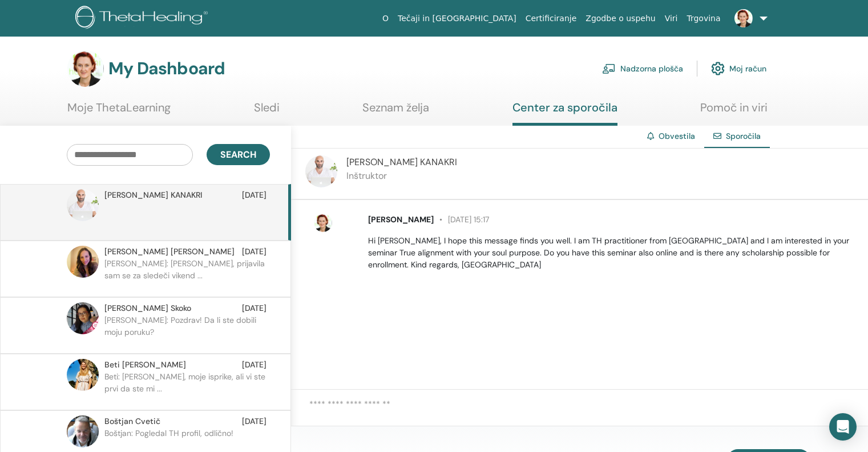  I want to click on a: Trgovina, so click(703, 18).